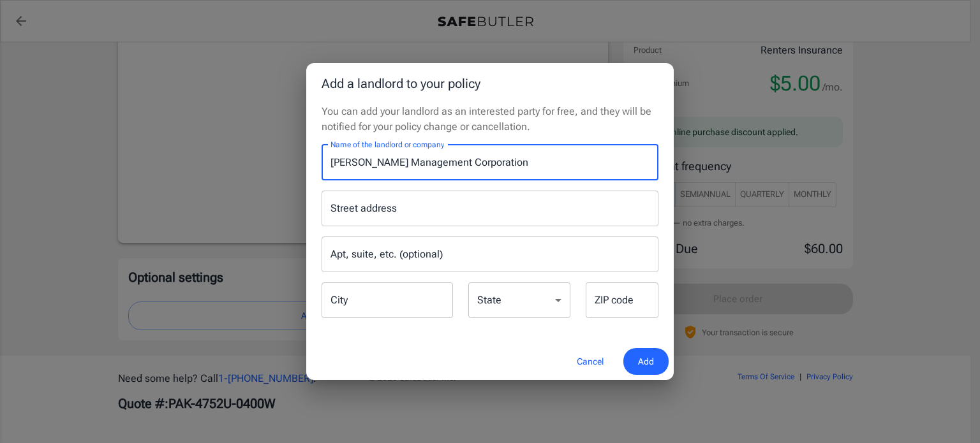 Image resolution: width=980 pixels, height=443 pixels. What do you see at coordinates (646, 361) in the screenshot?
I see `span: Add` at bounding box center [646, 361].